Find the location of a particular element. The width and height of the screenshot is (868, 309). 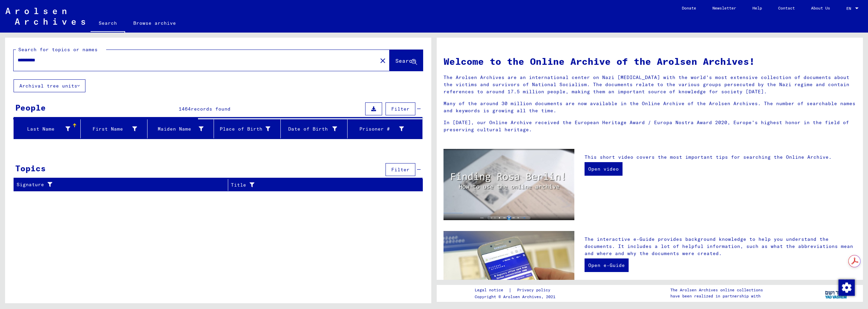

img: Change consent is located at coordinates (847, 288).